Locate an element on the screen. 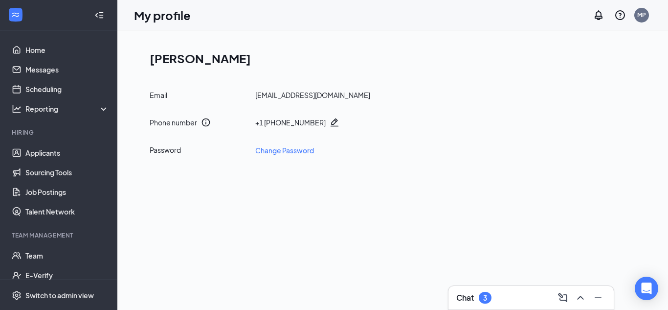 Image resolution: width=668 pixels, height=310 pixels. div: Open Intercom Messenger is located at coordinates (647, 288).